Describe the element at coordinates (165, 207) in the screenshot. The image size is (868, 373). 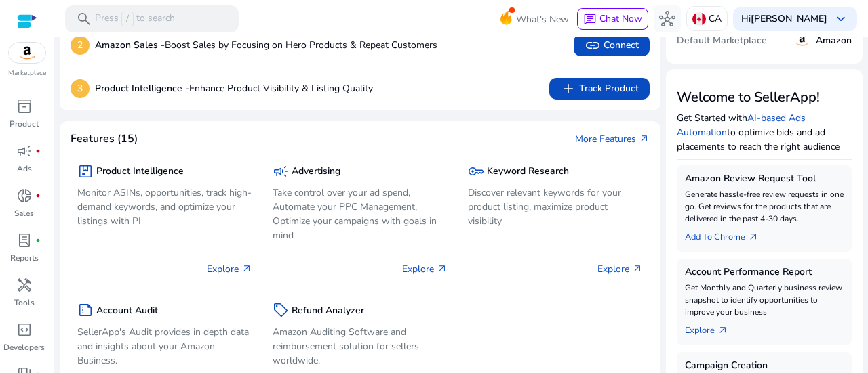
I see `p: Monitor ASINs, opportunities, track high-demand keywords, and optimize your listings with PI` at that location.